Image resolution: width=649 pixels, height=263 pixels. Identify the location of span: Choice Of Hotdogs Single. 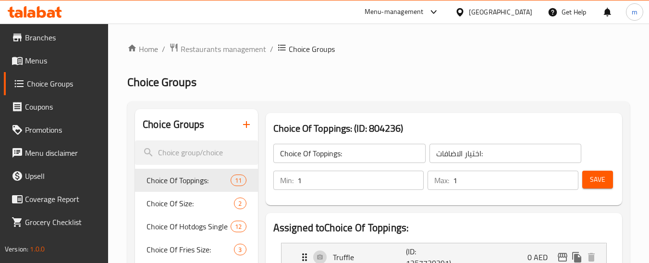
(188, 226).